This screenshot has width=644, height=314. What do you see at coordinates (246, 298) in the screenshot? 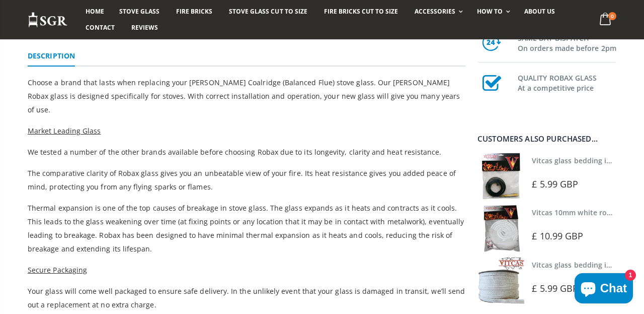
I see `span: Your glass will come well packaged to ensure safe delivery. In the unlikely event that your glass...` at bounding box center [246, 298].